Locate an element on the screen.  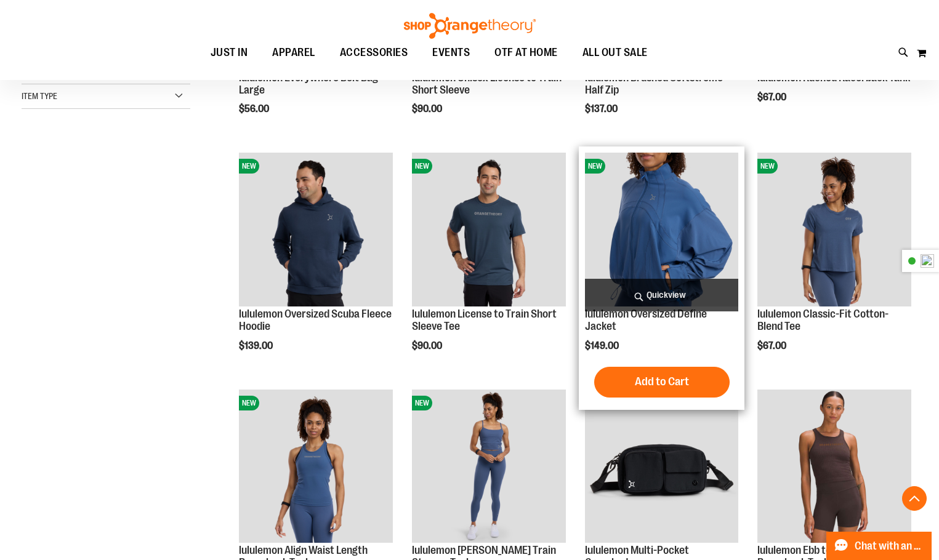
img: lululemon Oversized Define Jacket is located at coordinates (661, 229).